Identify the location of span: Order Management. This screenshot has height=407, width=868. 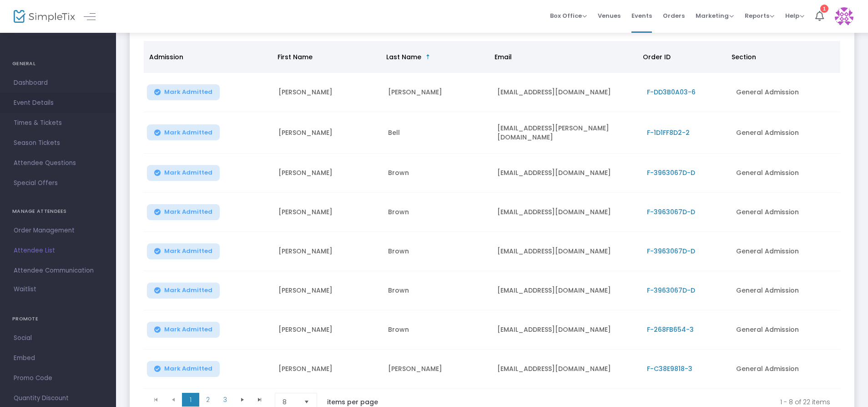
(58, 230).